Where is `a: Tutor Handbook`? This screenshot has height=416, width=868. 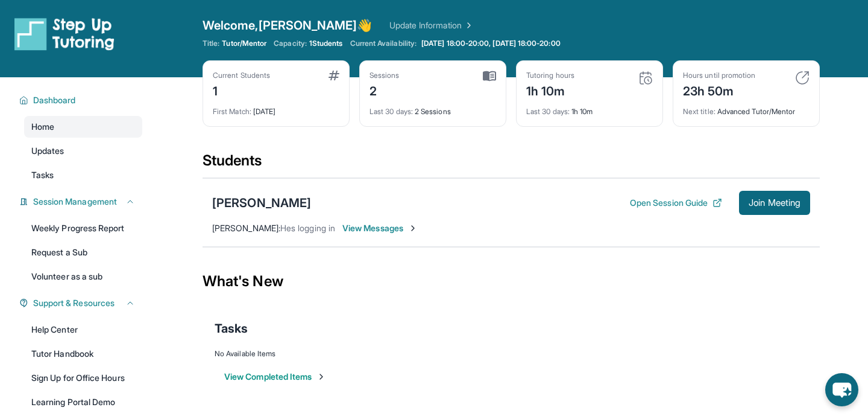
a: Tutor Handbook is located at coordinates (83, 354).